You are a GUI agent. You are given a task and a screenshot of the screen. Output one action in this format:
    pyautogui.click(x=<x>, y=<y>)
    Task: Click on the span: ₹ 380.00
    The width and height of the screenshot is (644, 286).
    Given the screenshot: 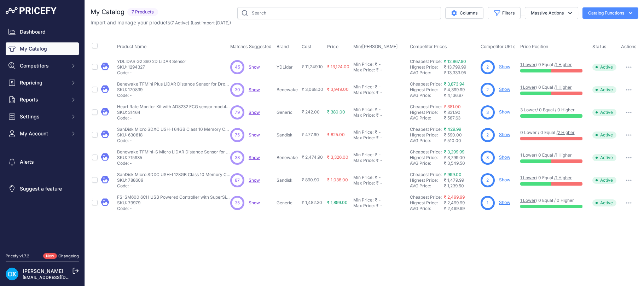 What is the action you would take?
    pyautogui.click(x=336, y=112)
    